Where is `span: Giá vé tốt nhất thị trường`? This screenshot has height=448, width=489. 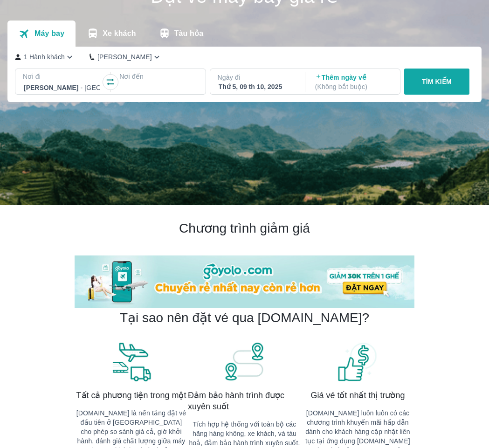 span: Giá vé tốt nhất thị trường is located at coordinates (357, 395).